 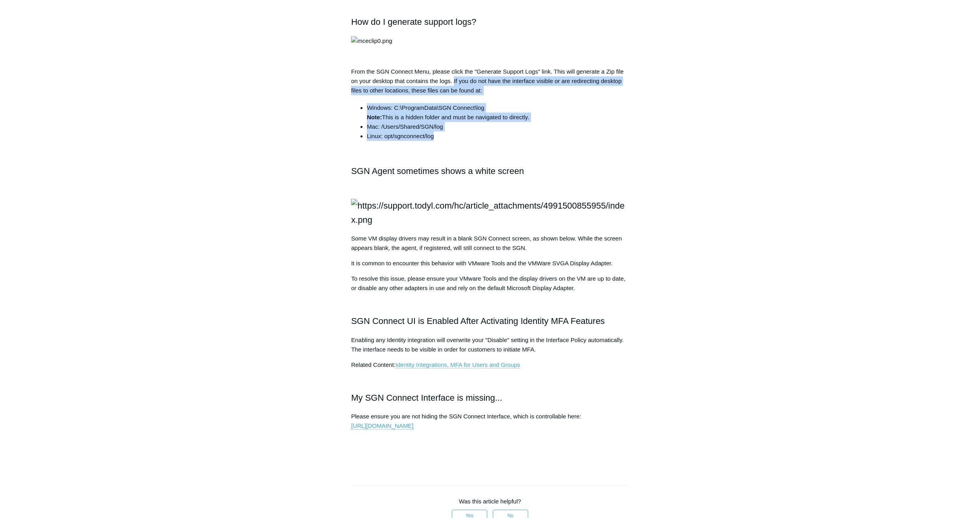 I want to click on li: Windows: C:\ProgramData\SGN Connect\log This is a hidden folder and must be navigated to directly., so click(x=498, y=113).